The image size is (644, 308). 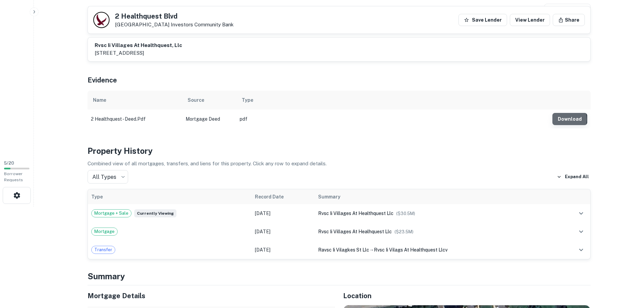 What do you see at coordinates (247, 100) in the screenshot?
I see `div: Type` at bounding box center [247, 100].